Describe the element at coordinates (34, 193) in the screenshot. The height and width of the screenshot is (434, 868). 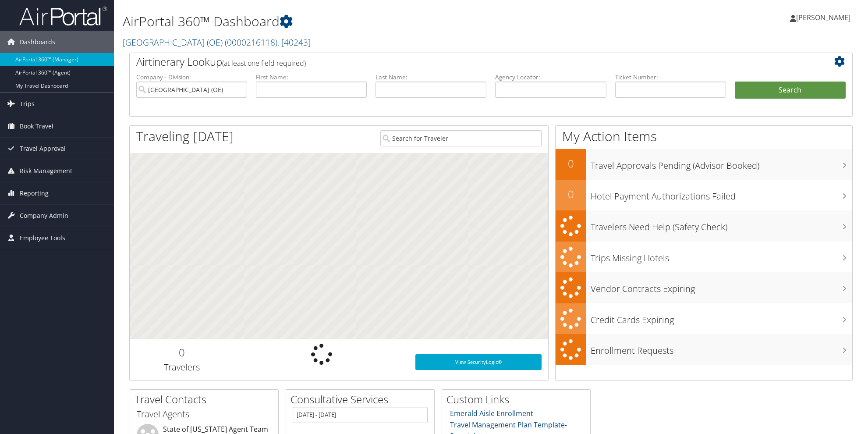
I see `span: Reporting` at that location.